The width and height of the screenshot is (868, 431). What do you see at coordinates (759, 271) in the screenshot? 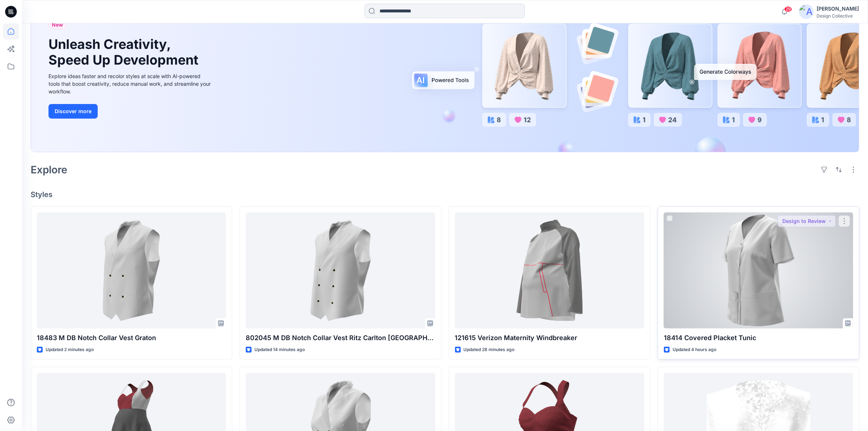
I see `a: 18414 Covered Placket Tunic` at bounding box center [759, 271].